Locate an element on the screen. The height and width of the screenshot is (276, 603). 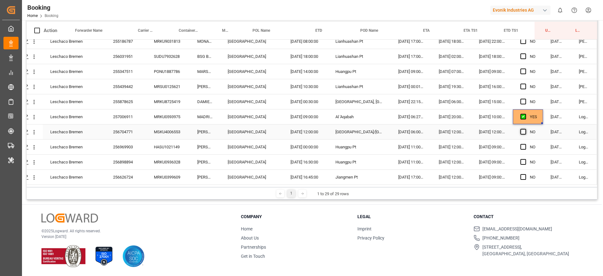
span: Carrier Booking No. is located at coordinates (146, 30).